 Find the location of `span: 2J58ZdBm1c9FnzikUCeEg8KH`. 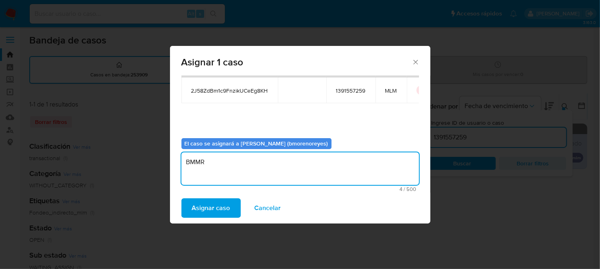

span: 2J58ZdBm1c9FnzikUCeEg8KH is located at coordinates (229, 91).